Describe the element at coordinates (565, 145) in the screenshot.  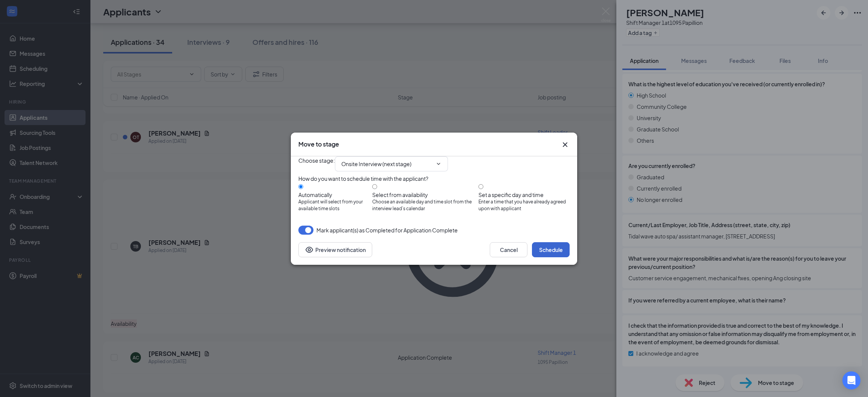
I see `button: Close` at that location.